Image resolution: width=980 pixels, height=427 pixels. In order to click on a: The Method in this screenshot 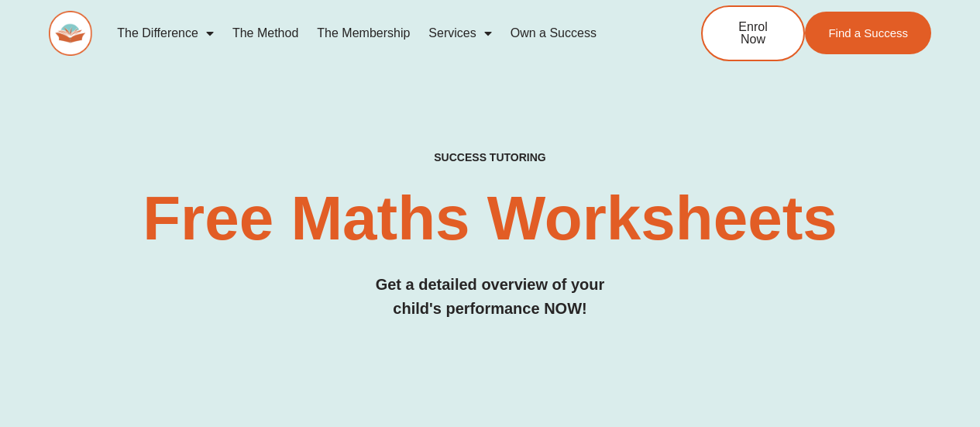, I will do `click(265, 33)`.